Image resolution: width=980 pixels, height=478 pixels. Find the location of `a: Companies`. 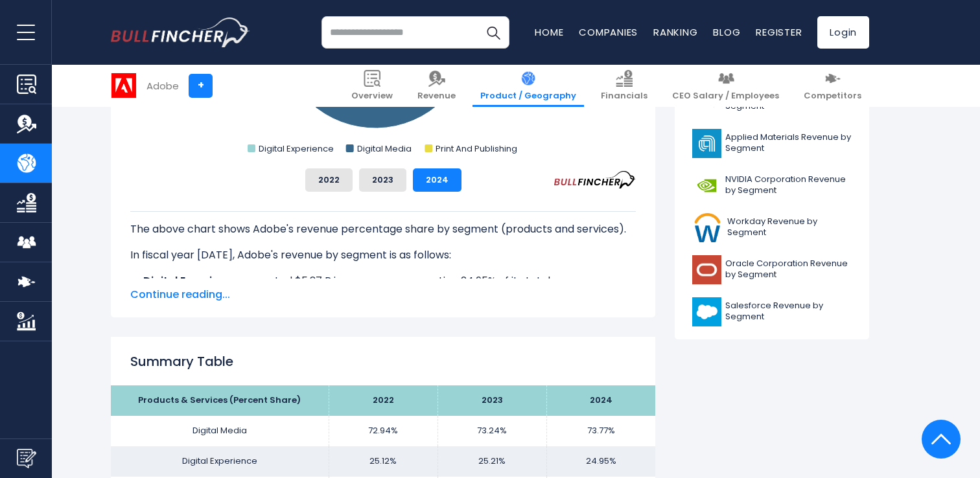

a: Companies is located at coordinates (608, 31).